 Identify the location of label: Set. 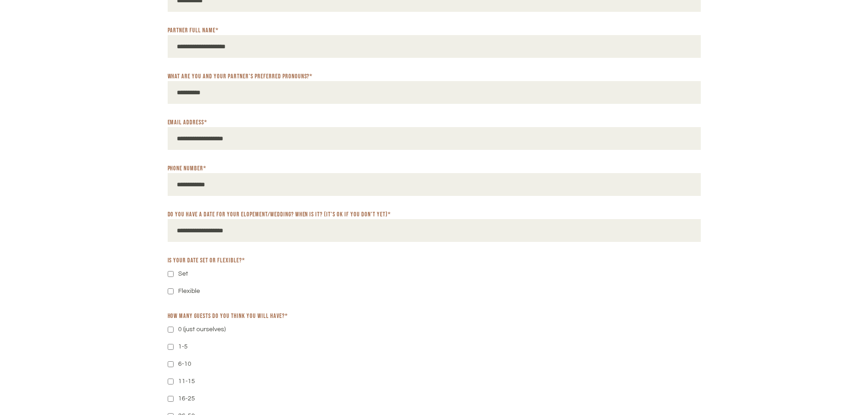
(183, 274).